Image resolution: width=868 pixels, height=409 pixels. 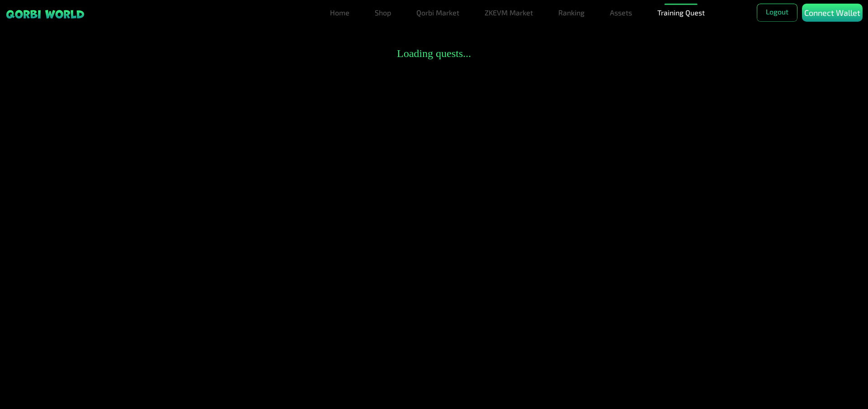 I want to click on a: ZKEVM Market, so click(x=509, y=12).